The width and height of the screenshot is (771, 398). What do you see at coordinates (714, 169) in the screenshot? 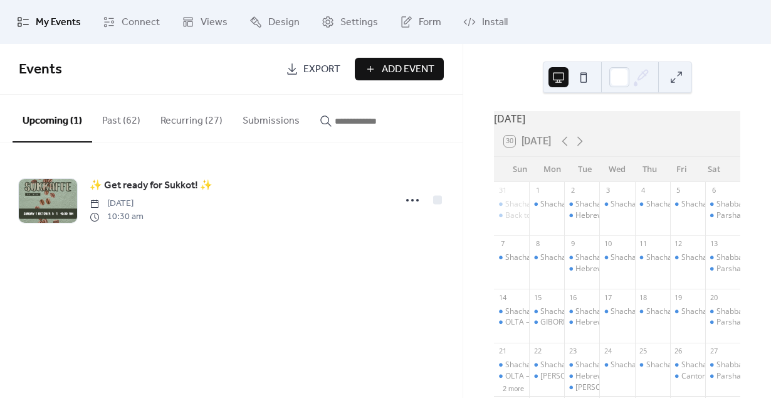
I see `div: Sat` at bounding box center [714, 169].